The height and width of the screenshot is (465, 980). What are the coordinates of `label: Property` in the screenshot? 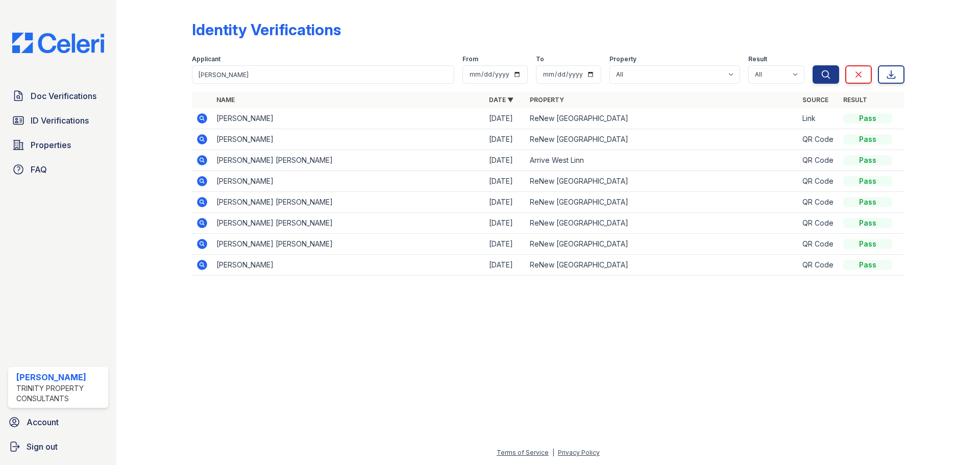 It's located at (623, 59).